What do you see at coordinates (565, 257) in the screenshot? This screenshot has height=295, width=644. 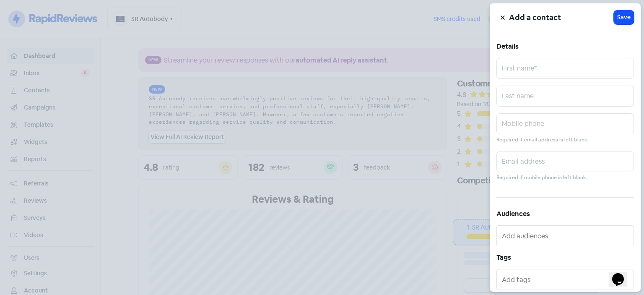 I see `h5: Tags` at bounding box center [565, 257].